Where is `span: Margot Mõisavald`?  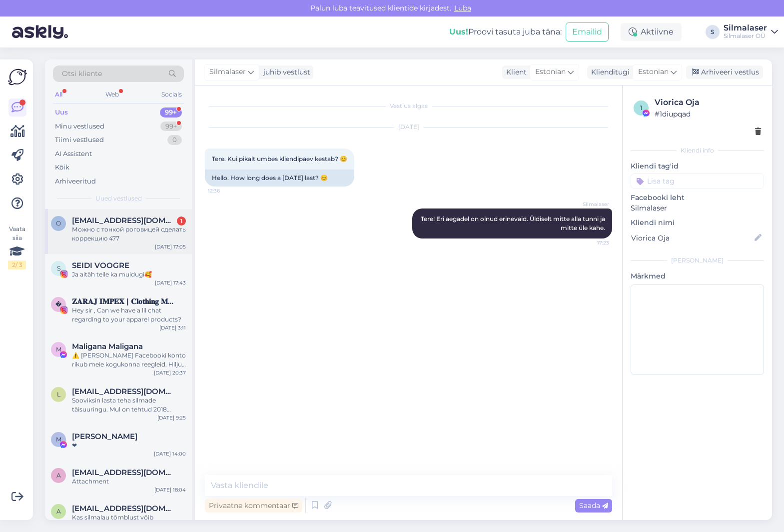
span: Margot Mõisavald is located at coordinates (105, 437).